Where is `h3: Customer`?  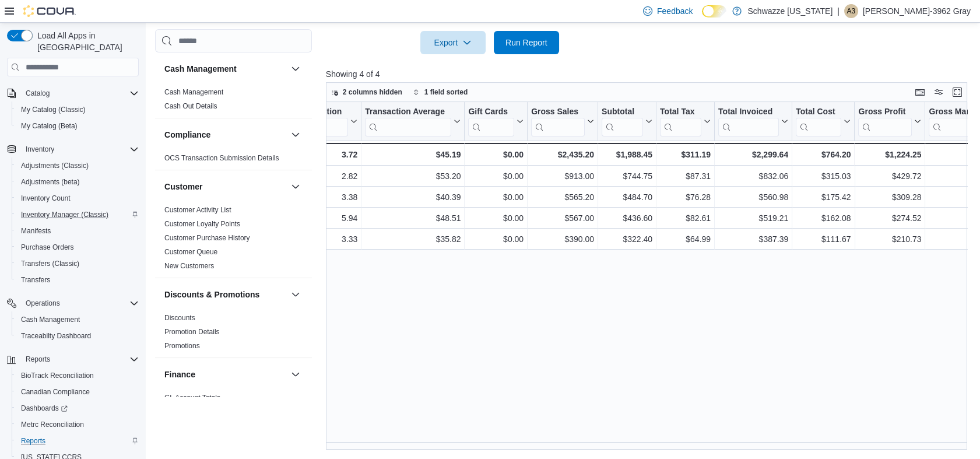 h3: Customer is located at coordinates (183, 187).